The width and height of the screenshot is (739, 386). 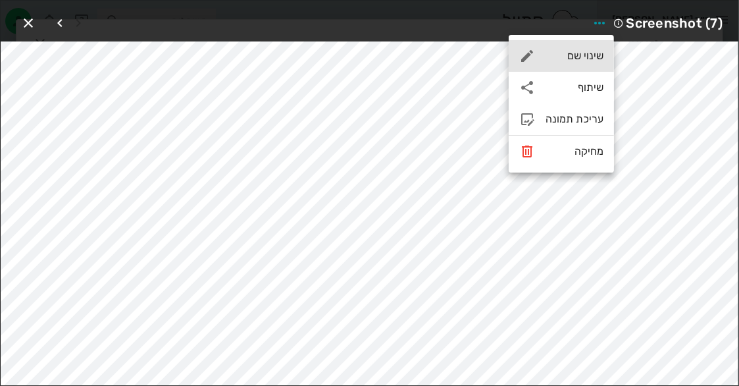 What do you see at coordinates (575, 55) in the screenshot?
I see `div: שינוי שם` at bounding box center [575, 55].